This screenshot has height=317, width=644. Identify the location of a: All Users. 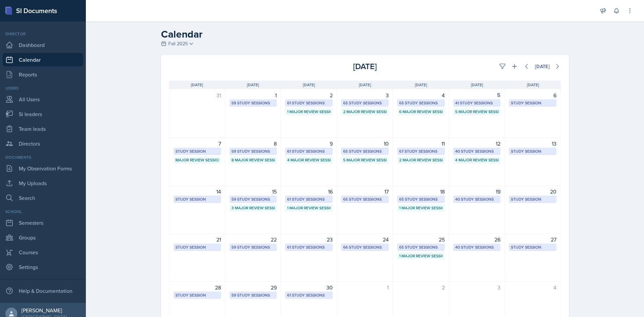
(43, 99).